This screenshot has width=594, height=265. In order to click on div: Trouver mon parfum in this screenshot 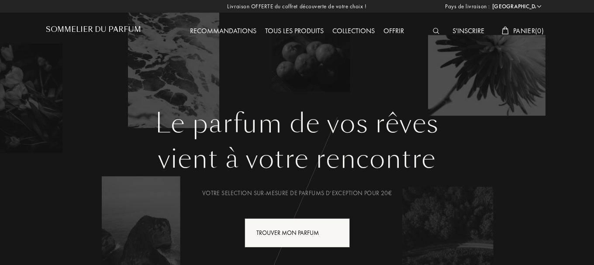, I will do `click(297, 233)`.